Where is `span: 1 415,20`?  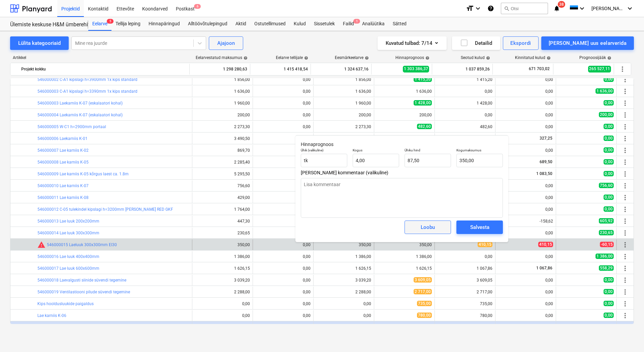 span: 1 415,20 is located at coordinates (422, 79).